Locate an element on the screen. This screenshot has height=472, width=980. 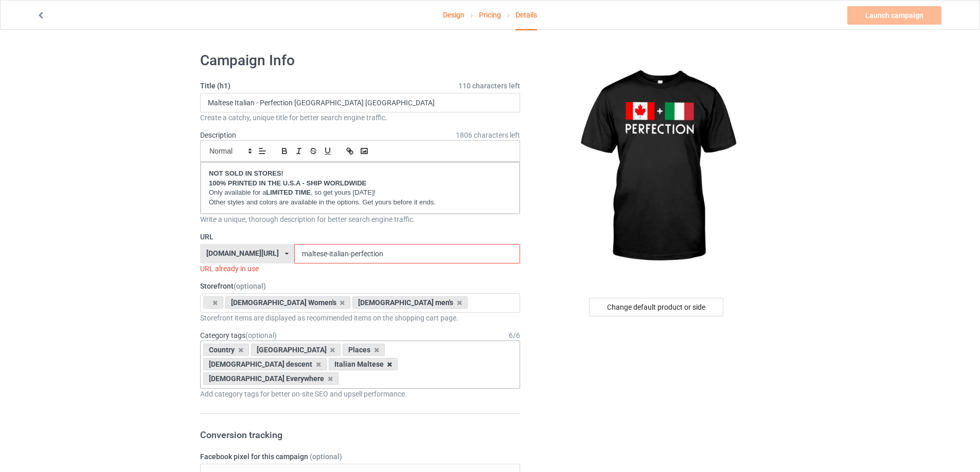
p: Other styles and colors are available in the options. Get yours before it ends. is located at coordinates (360, 203).